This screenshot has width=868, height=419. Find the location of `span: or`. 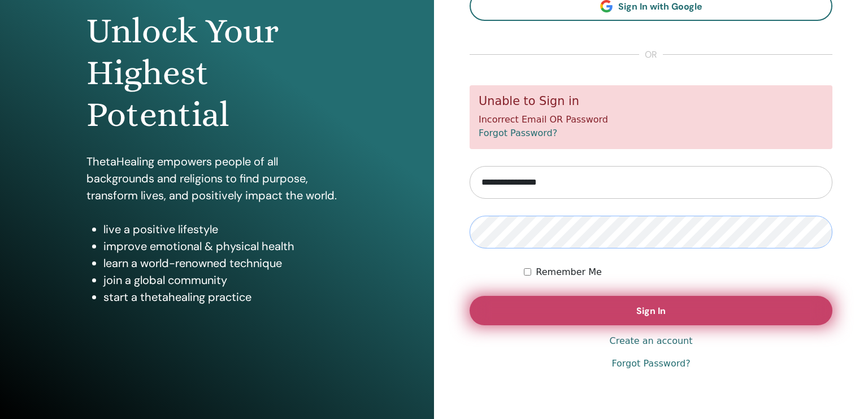

span: or is located at coordinates (651, 55).